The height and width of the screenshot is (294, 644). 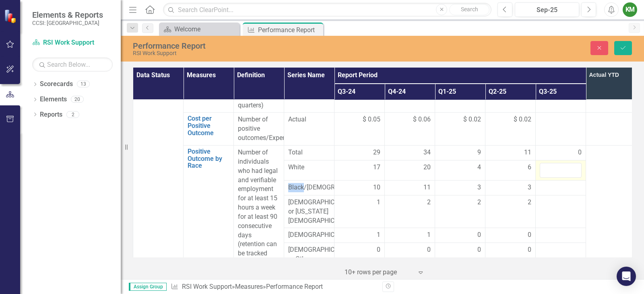 What do you see at coordinates (11, 16) in the screenshot?
I see `img: ClearPoint Strategy` at bounding box center [11, 16].